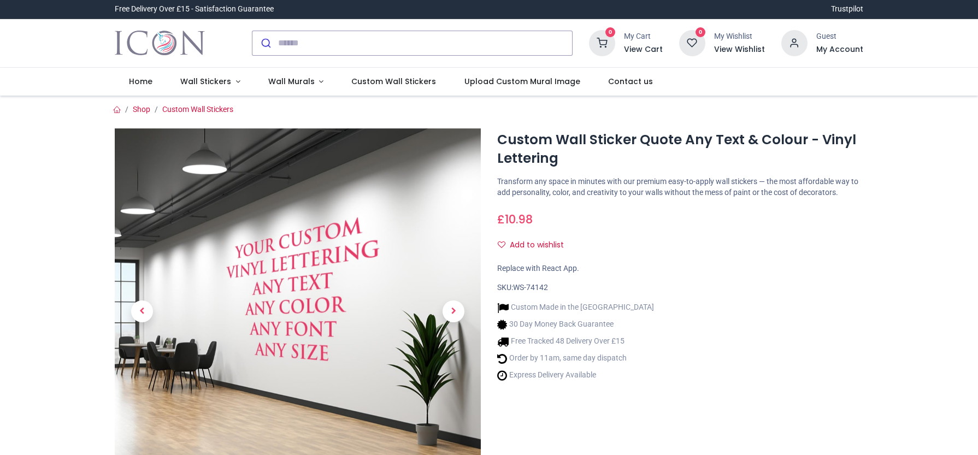  I want to click on span: Wall Murals, so click(291, 81).